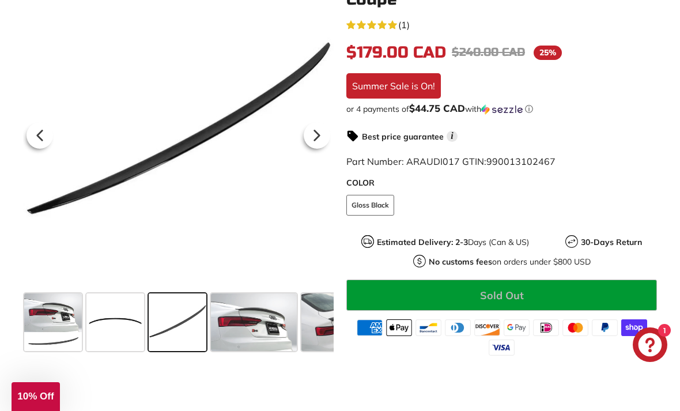 Image resolution: width=680 pixels, height=411 pixels. I want to click on span: $240.00 CAD, so click(488, 52).